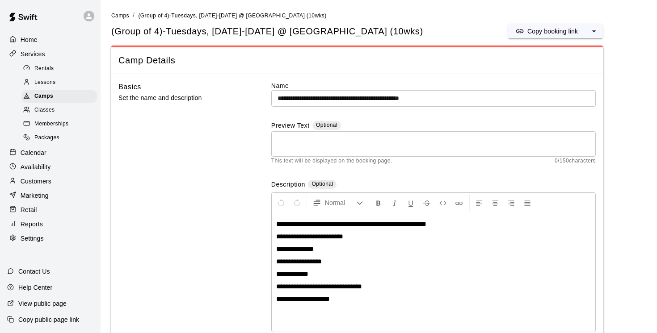 This screenshot has height=333, width=657. I want to click on a: Marketing, so click(50, 196).